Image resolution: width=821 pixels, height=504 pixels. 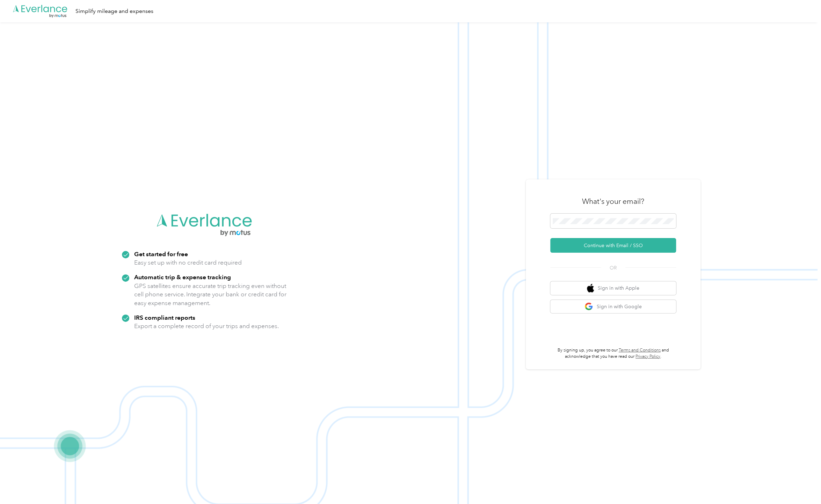 I want to click on strong: Get started for free, so click(x=161, y=254).